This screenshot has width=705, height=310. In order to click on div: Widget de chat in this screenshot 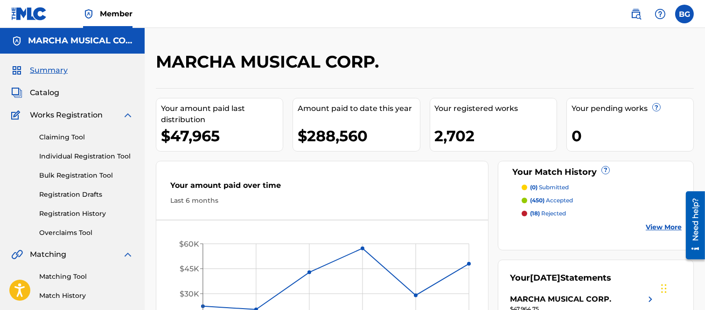, I will do `click(681, 288)`.